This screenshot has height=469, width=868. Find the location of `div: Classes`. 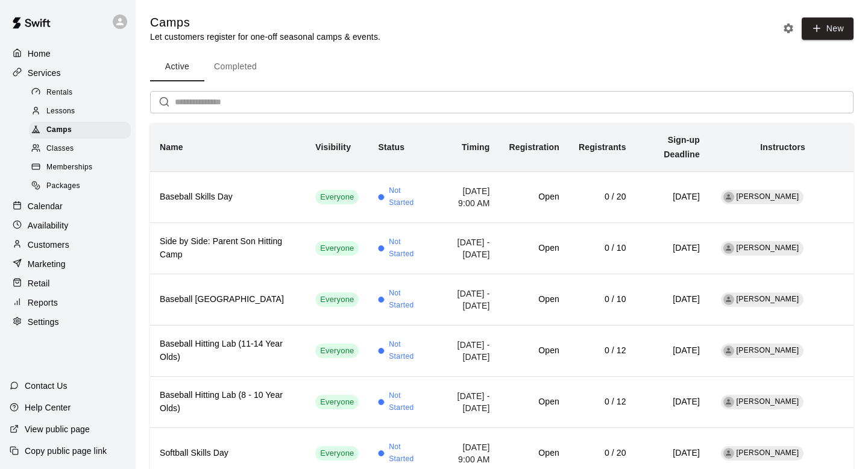

div: Classes is located at coordinates (80, 149).